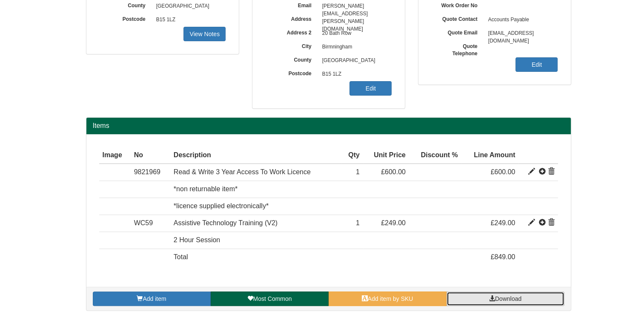 The width and height of the screenshot is (644, 317). I want to click on span: Download, so click(508, 299).